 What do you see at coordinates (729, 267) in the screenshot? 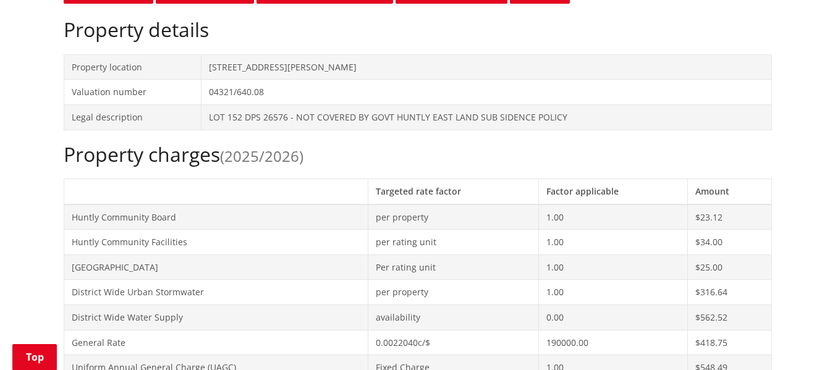
I see `td: $25.00` at bounding box center [729, 267].